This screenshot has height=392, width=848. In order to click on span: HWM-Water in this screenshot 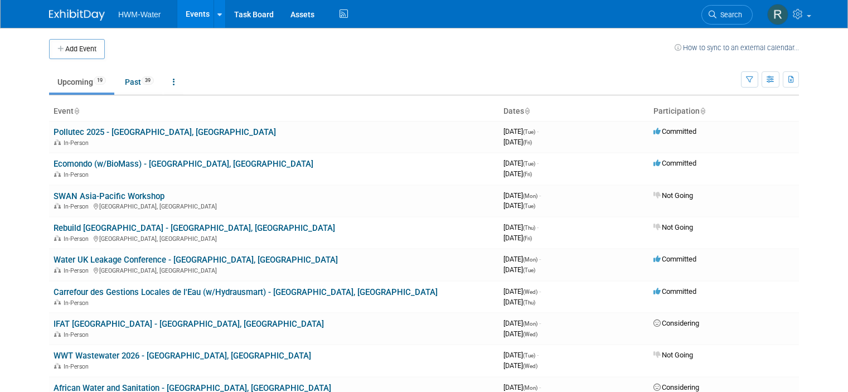, I will do `click(139, 14)`.